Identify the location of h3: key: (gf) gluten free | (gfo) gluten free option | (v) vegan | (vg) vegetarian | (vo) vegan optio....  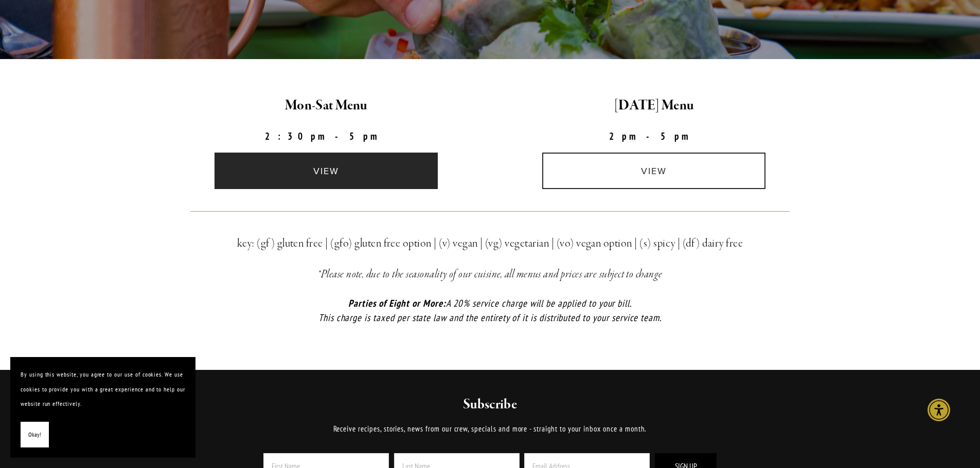
(490, 243).